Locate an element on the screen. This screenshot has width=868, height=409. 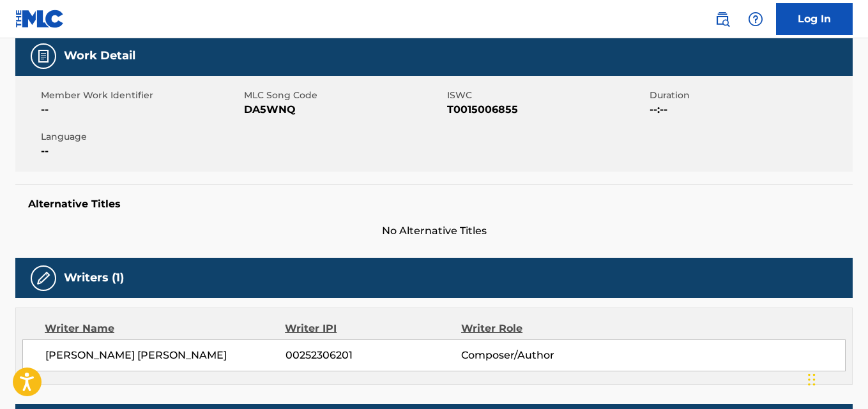
h5: Work Detail is located at coordinates (99, 56).